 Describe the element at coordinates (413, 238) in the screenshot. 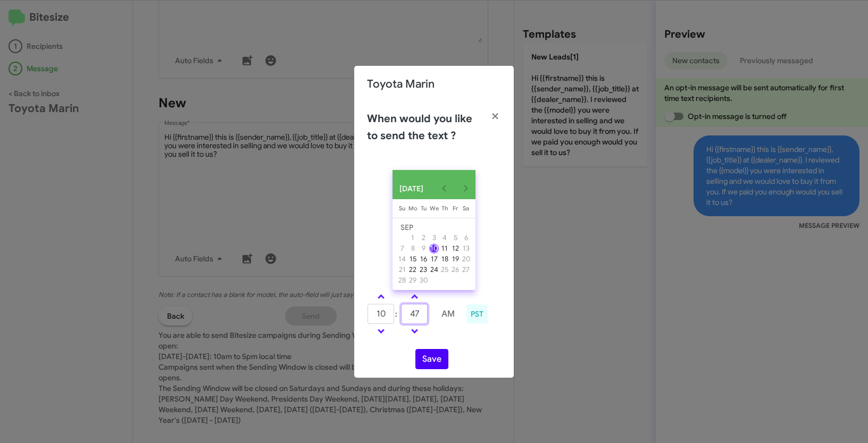

I see `button: September 1, 2025` at that location.